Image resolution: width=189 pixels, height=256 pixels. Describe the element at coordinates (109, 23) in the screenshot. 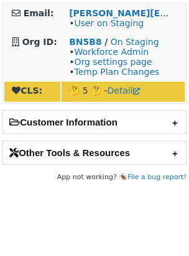

I see `a: User on Staging` at that location.